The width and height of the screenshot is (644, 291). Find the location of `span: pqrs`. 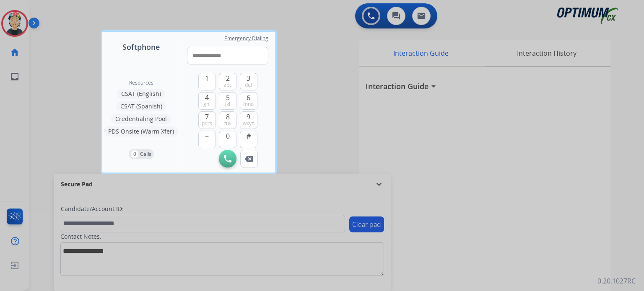

span: pqrs is located at coordinates (207, 124).